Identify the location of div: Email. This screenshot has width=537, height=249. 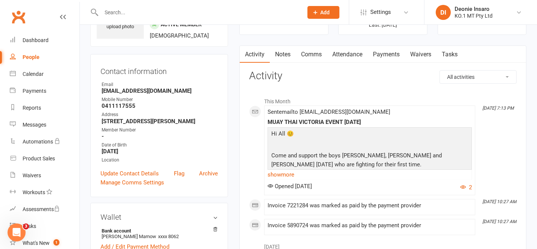
(160, 85).